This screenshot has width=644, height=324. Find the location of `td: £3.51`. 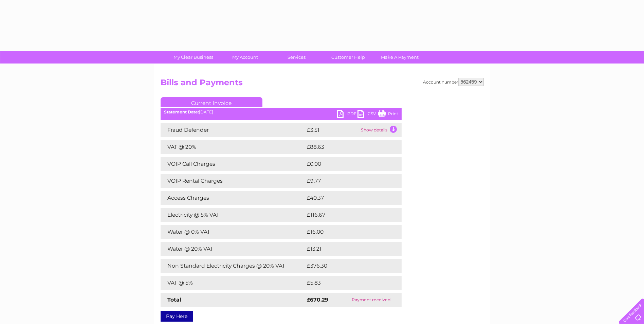

td: £3.51 is located at coordinates (332, 130).